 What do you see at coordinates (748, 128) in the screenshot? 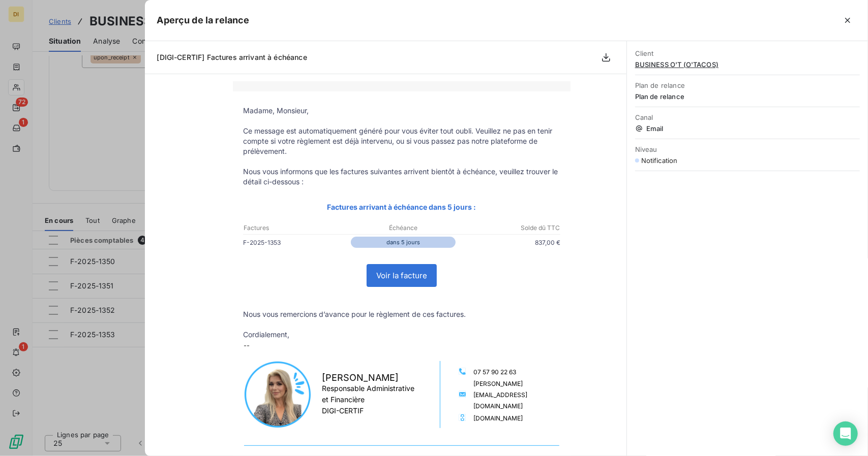
I see `span: Email` at bounding box center [748, 128].